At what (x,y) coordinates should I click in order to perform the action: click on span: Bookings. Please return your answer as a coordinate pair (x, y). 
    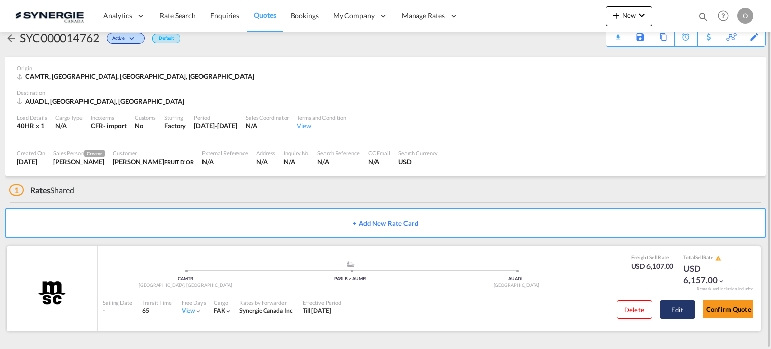
    Looking at the image, I should click on (305, 15).